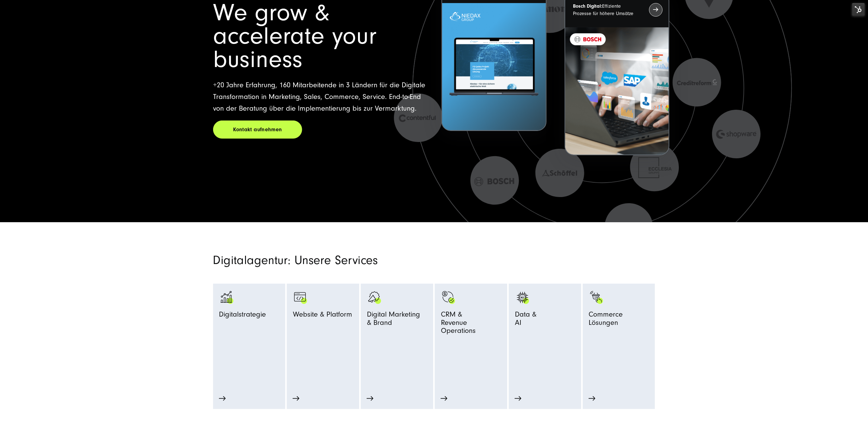 The image size is (868, 434). What do you see at coordinates (397, 328) in the screenshot?
I see `a: advertising-megaphone-business-products_black advertising-megaphone-business-products_white Digit...` at bounding box center [397, 328].